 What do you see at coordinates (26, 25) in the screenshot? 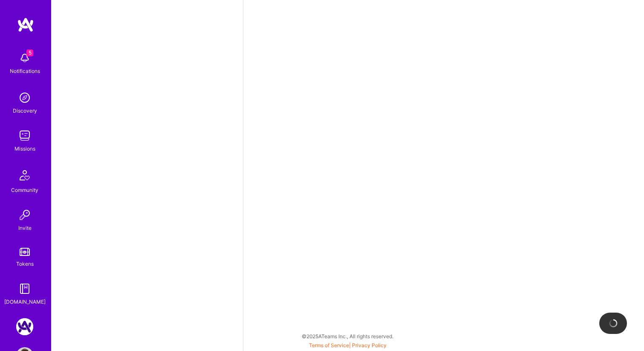
I see `img: logo` at bounding box center [26, 25].